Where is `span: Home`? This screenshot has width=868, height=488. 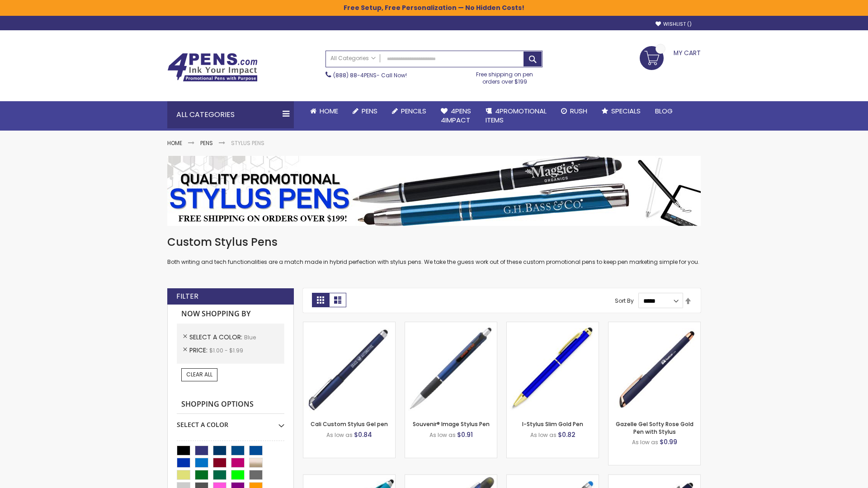
span: Home is located at coordinates (328, 111).